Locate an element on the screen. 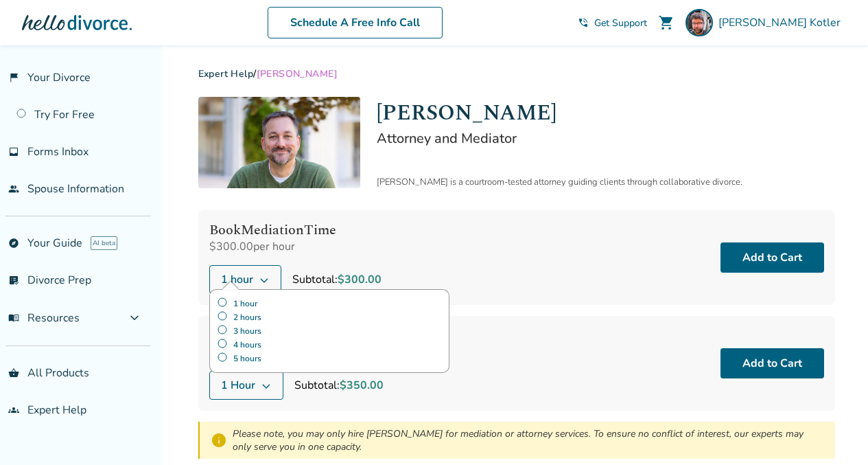 This screenshot has width=868, height=465. label: 3 hours is located at coordinates (329, 331).